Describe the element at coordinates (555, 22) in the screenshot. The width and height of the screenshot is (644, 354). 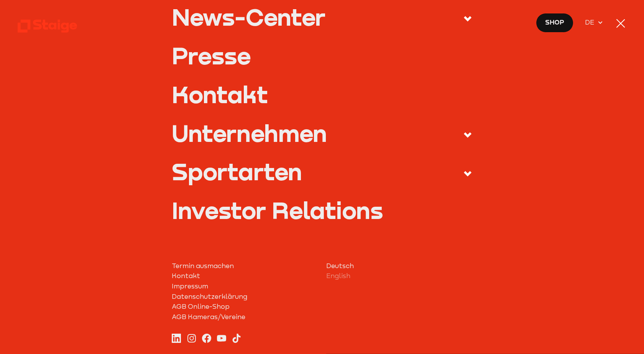
I see `span: Shop` at that location.